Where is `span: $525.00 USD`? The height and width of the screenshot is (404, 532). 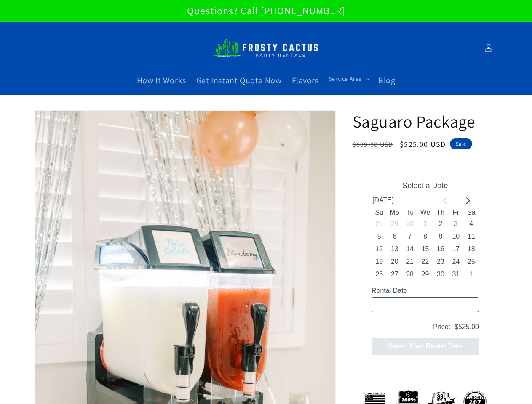 span: $525.00 USD is located at coordinates (423, 144).